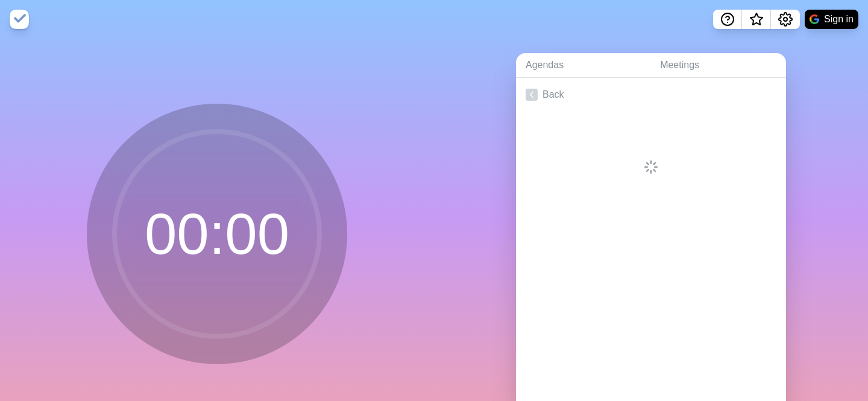 The width and height of the screenshot is (868, 401). Describe the element at coordinates (718, 65) in the screenshot. I see `a: Meetings` at that location.